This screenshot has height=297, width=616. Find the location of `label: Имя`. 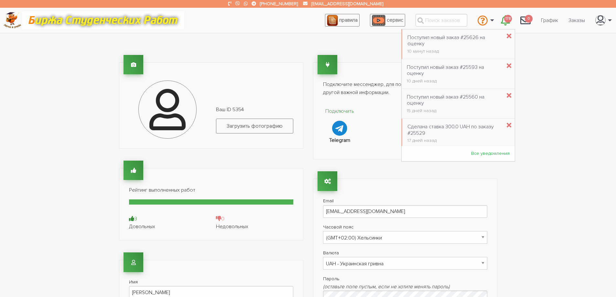

label: Имя is located at coordinates (211, 282).